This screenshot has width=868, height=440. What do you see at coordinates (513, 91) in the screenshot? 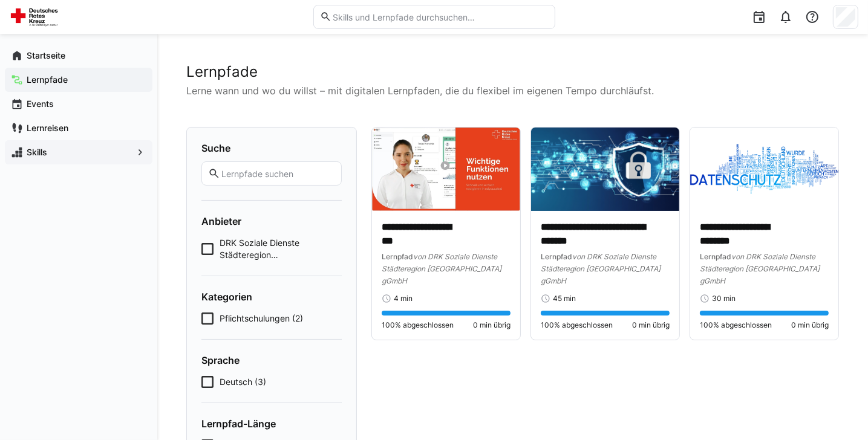
I see `p: Lerne wann und wo du willst – mit digitalen Lernpfaden, die du flexibel im eigenen Tempo durchläu...` at bounding box center [513, 91].